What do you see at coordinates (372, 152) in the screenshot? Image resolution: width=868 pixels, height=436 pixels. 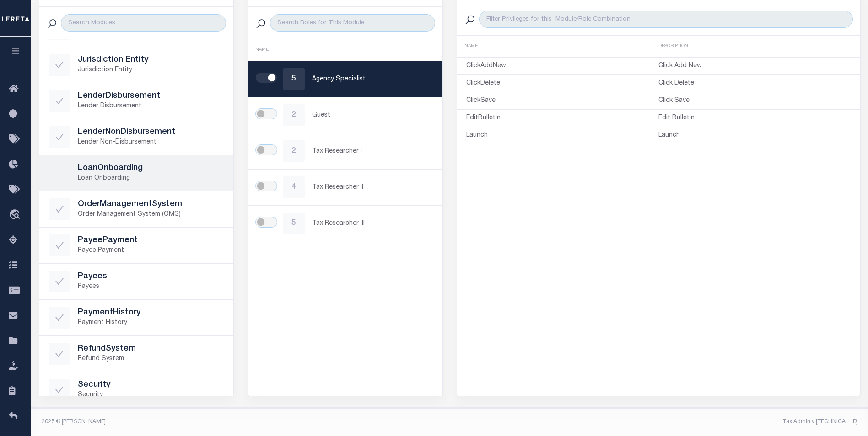 I see `p: Tax Researcher I` at bounding box center [372, 152].